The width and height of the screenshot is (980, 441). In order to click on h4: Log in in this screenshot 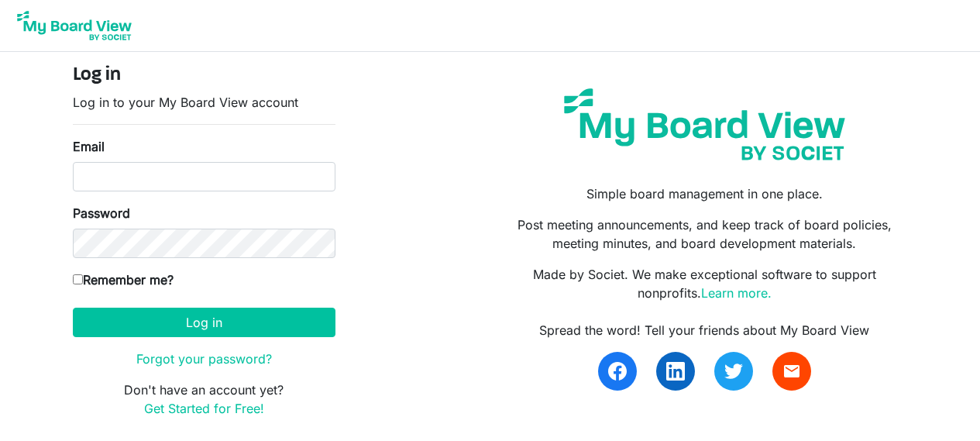, I will do `click(204, 75)`.